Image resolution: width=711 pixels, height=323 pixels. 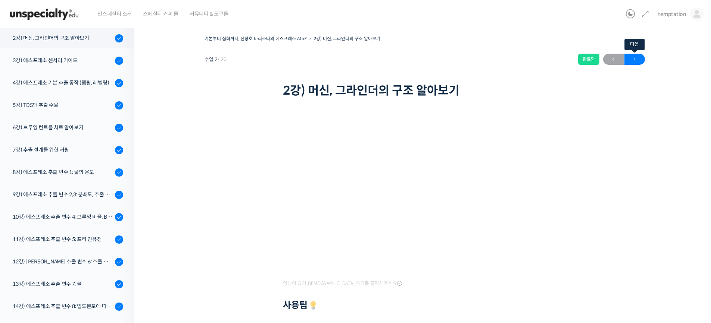 I want to click on span: 대화, so click(x=73, y=251).